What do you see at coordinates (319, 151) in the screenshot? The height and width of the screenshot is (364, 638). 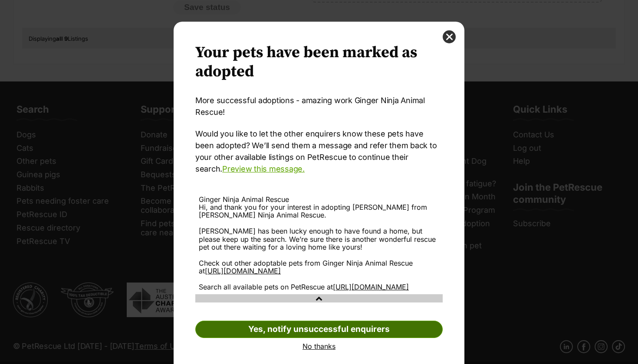 I see `p: Would you like to let the other enquirers know these pets have been adopted? We’ll send them a me...` at bounding box center [319, 151].